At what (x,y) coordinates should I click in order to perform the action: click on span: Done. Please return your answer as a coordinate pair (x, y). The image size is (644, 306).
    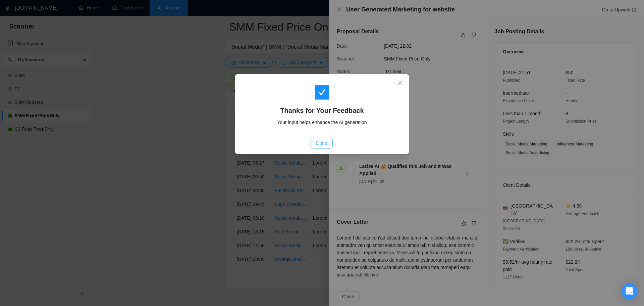
    Looking at the image, I should click on (322, 143).